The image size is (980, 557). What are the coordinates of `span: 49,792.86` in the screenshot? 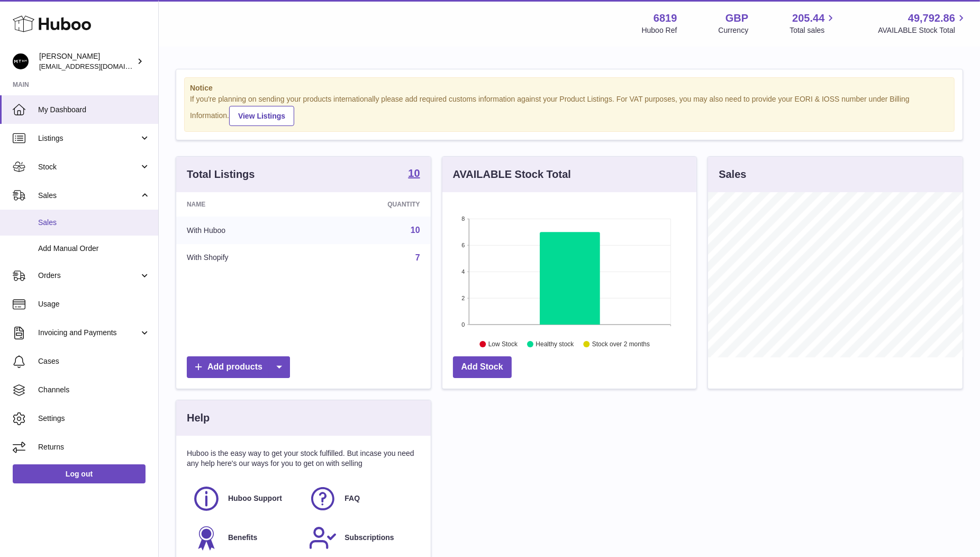 It's located at (931, 18).